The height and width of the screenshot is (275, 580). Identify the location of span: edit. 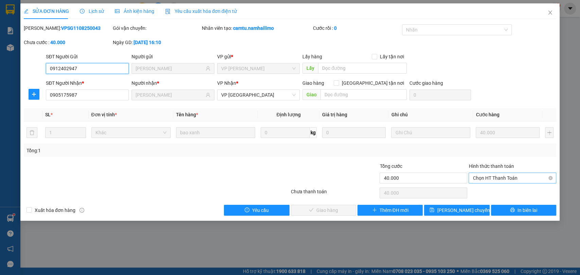
(26, 11).